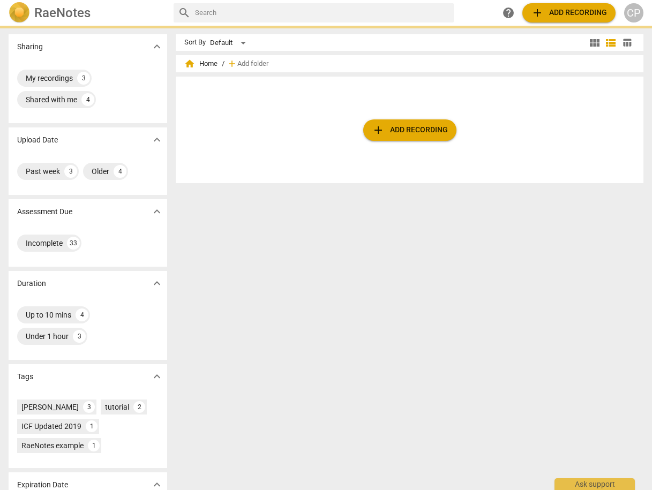 The height and width of the screenshot is (490, 652). I want to click on div: CP, so click(634, 13).